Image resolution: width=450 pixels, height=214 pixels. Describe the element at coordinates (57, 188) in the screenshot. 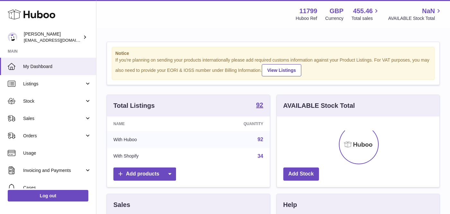

I see `span: Cases` at that location.